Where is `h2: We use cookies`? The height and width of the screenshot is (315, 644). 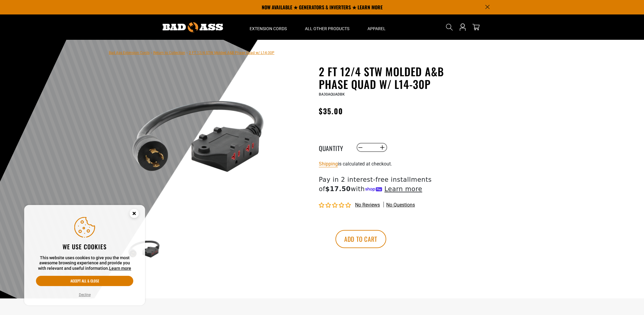
h2: We use cookies is located at coordinates (84, 247).